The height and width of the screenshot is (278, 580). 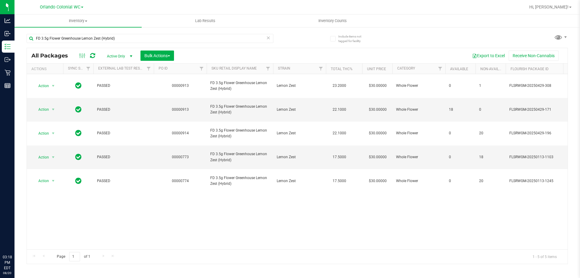 What do you see at coordinates (268, 38) in the screenshot?
I see `span: Clear` at bounding box center [268, 38].